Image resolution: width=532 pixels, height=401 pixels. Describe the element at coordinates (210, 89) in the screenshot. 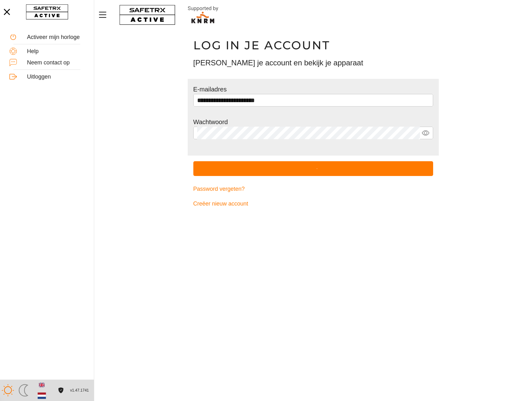

I see `label: E-mailadres` at that location.